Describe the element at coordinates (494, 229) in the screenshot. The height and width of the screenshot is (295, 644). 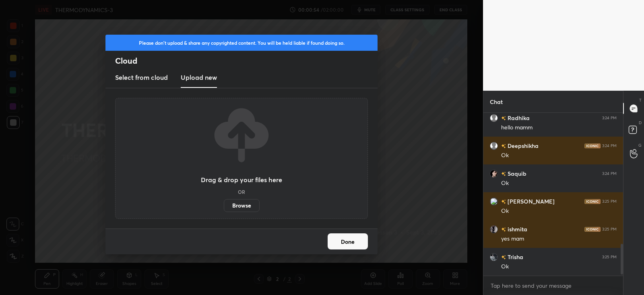
I see `img: a20105c0a7604010a4352dedcf1768c8.jpg` at that location.